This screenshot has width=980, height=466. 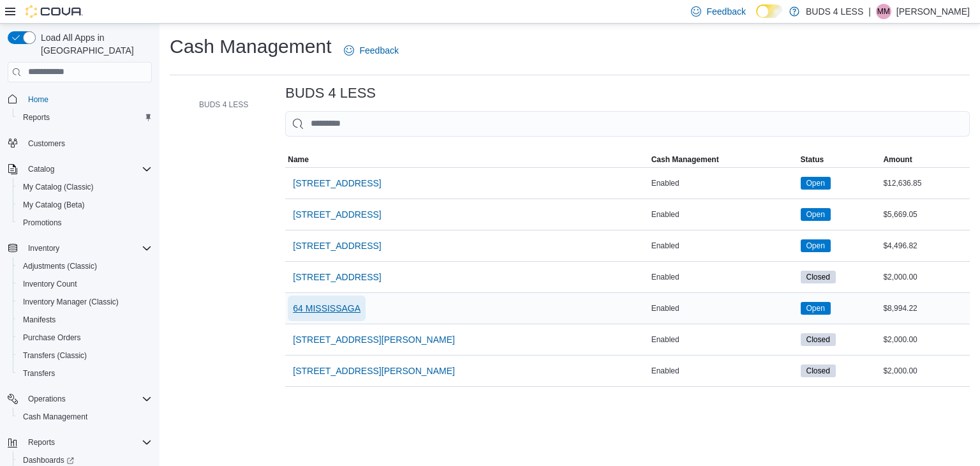 What do you see at coordinates (85, 187) in the screenshot?
I see `span: My Catalog (Classic)` at bounding box center [85, 187].